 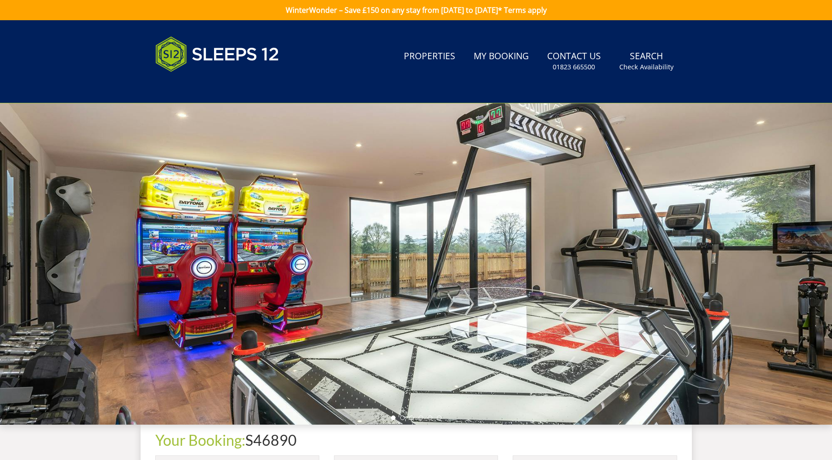 I want to click on h1: S46890, so click(x=416, y=440).